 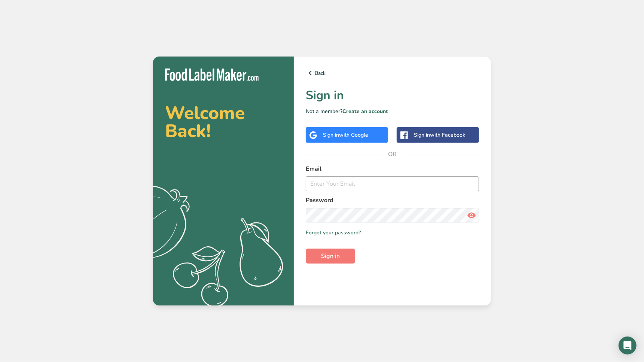 What do you see at coordinates (331, 256) in the screenshot?
I see `span: Sign in` at bounding box center [331, 256].